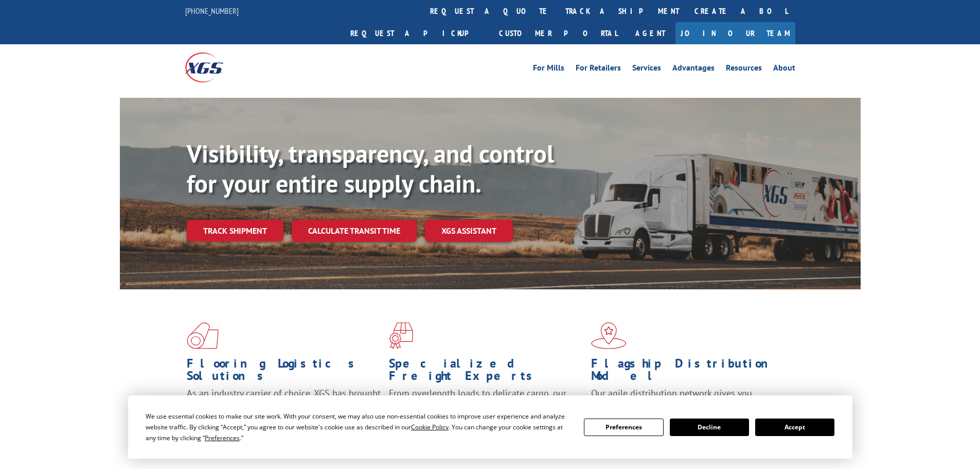 This screenshot has height=469, width=980. Describe the element at coordinates (283, 405) in the screenshot. I see `span: As an industry carrier of choice, XGS has brought innovation and dedication to flooring logistics...` at that location.